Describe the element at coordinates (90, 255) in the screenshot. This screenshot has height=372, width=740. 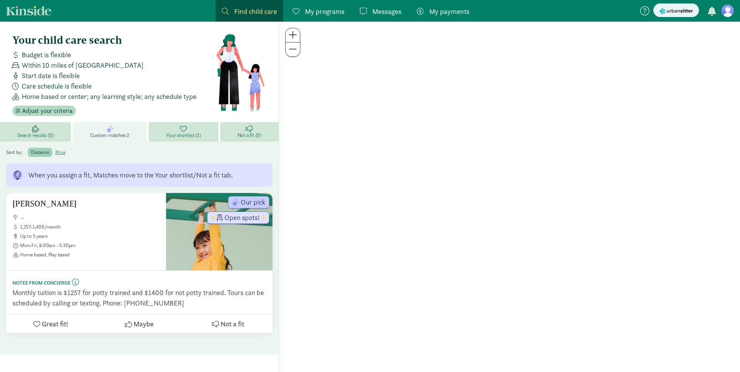
I see `span: Home based, Play based` at that location.